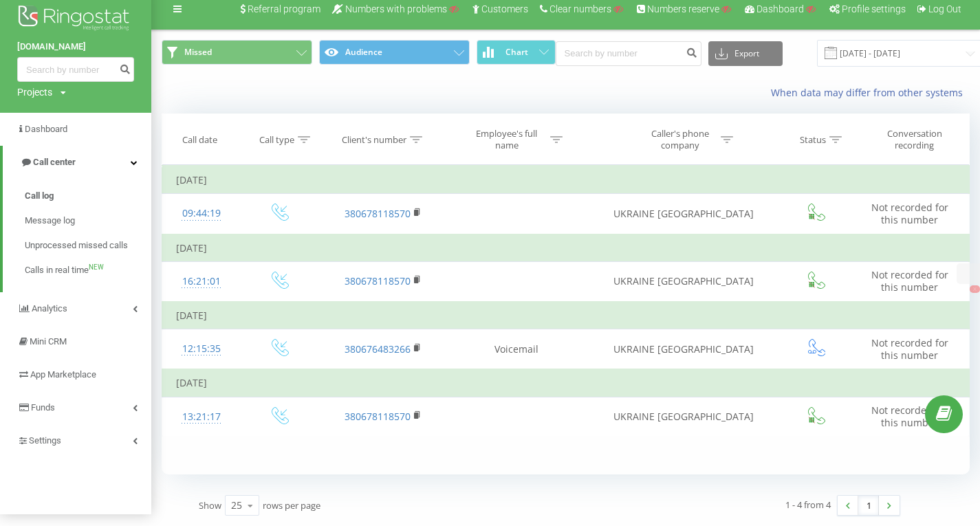  I want to click on div: 13:21:17, so click(201, 417).